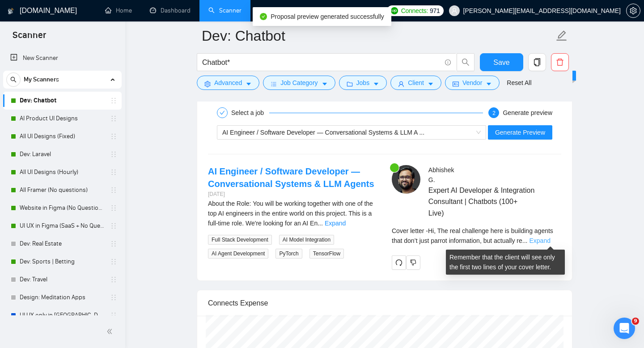 The image size is (644, 348). What do you see at coordinates (62, 226) in the screenshot?
I see `a: UI UX in Figma (SaaS + No Questions)` at bounding box center [62, 226].